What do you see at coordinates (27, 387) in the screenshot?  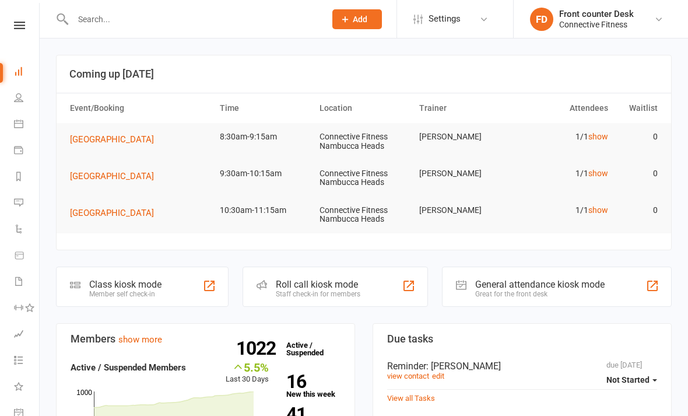 I see `a: What's New` at bounding box center [27, 387].